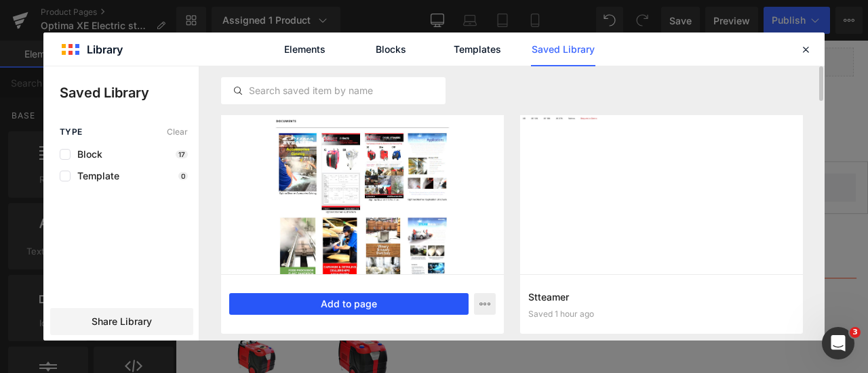 This screenshot has height=373, width=868. I want to click on p: Saved Library, so click(129, 93).